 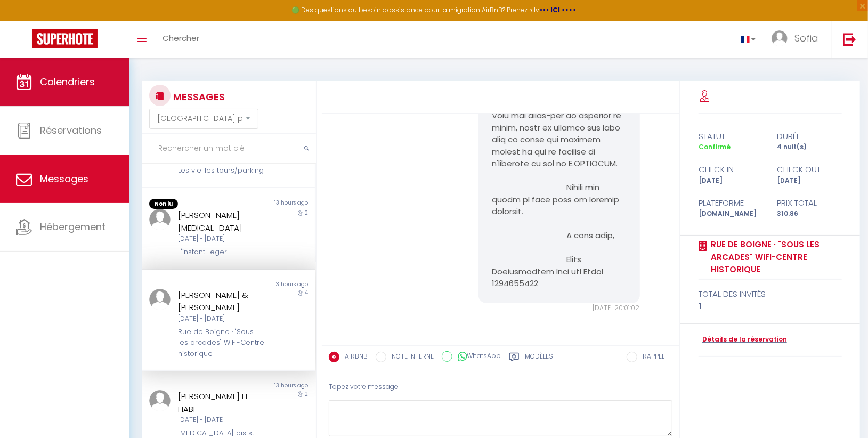 I want to click on span: 4, so click(x=306, y=293).